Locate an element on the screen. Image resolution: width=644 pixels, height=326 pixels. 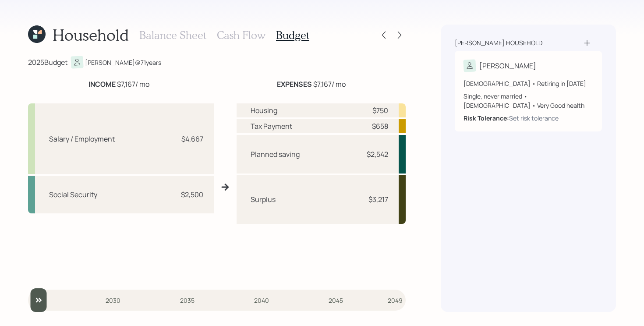
div: Tax Payment is located at coordinates (271, 126).